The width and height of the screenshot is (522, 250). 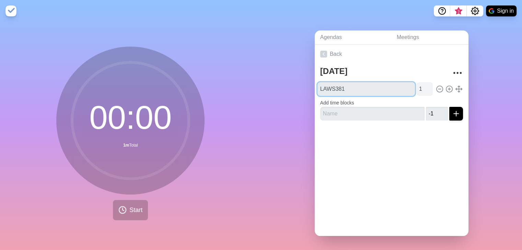 I want to click on a: Meetings, so click(x=429, y=37).